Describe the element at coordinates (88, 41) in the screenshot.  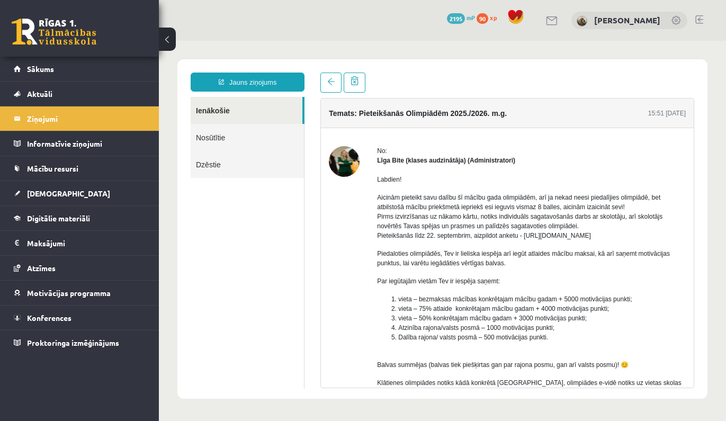
I see `a: Jauns ziņojums` at that location.